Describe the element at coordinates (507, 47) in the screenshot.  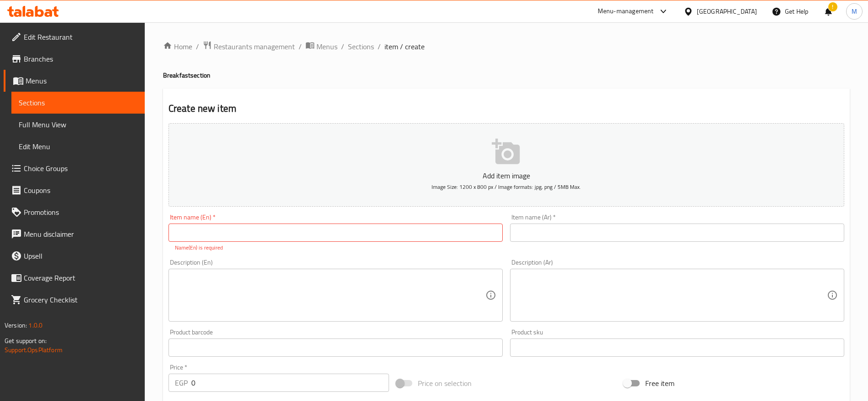
I see `nav: breadcrumb` at that location.